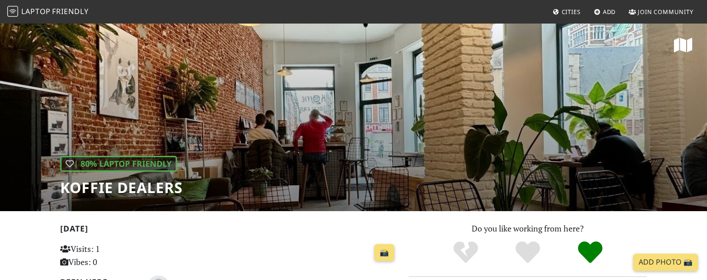  Describe the element at coordinates (119, 163) in the screenshot. I see `div: | 80% Laptop Friendly` at that location.